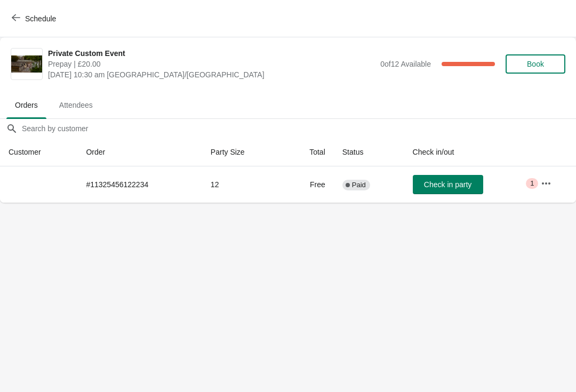  What do you see at coordinates (26, 105) in the screenshot?
I see `span: Orders` at bounding box center [26, 105].